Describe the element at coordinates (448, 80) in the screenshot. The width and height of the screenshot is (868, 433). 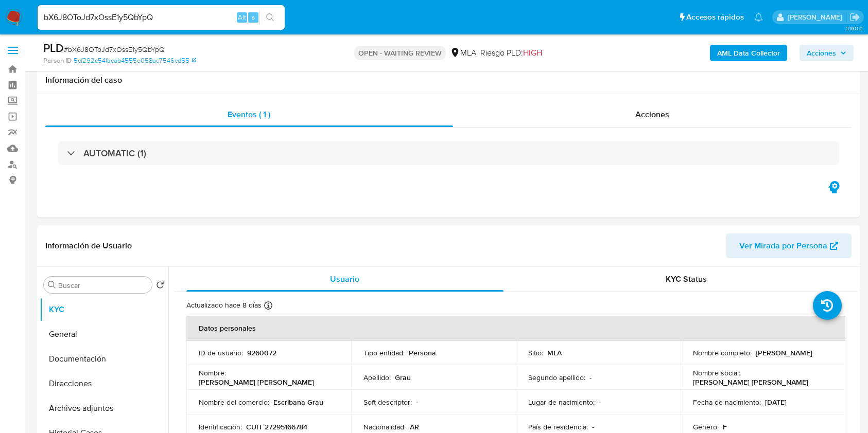
I see `h1: Información del caso` at that location.